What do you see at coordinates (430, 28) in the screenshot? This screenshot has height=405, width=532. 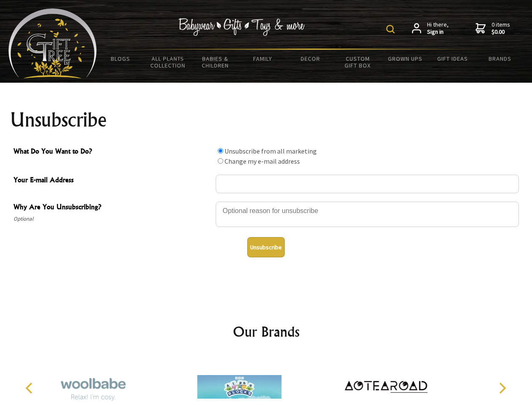 I see `a: Hi there,Sign in` at bounding box center [430, 28].